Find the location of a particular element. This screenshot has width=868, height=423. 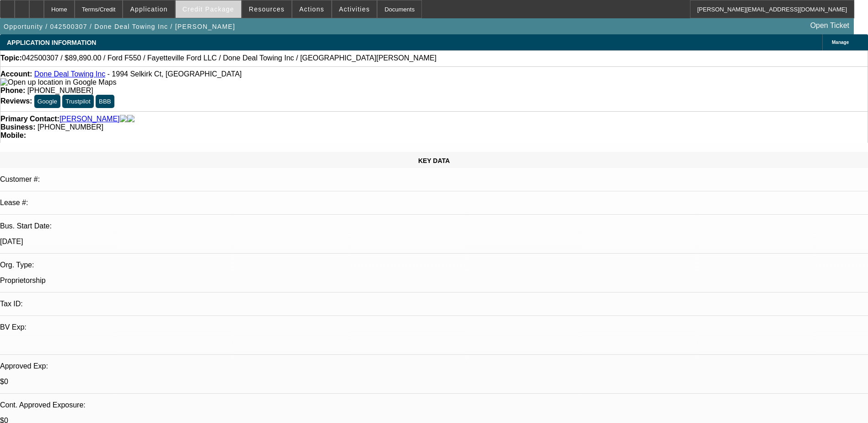

button: Resources is located at coordinates (267, 9).